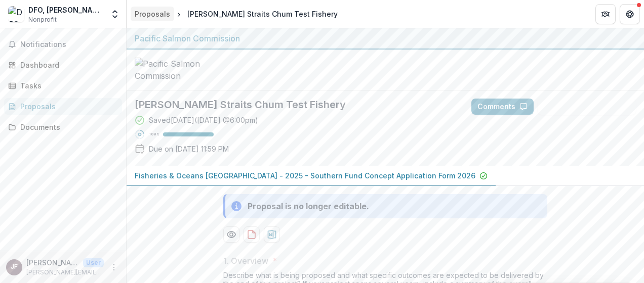 The width and height of the screenshot is (644, 283). I want to click on p: 100 %, so click(154, 135).